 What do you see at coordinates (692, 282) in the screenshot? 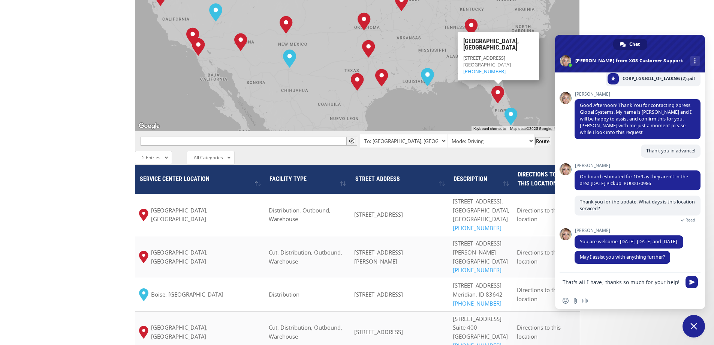
I see `span: Send` at bounding box center [692, 282].